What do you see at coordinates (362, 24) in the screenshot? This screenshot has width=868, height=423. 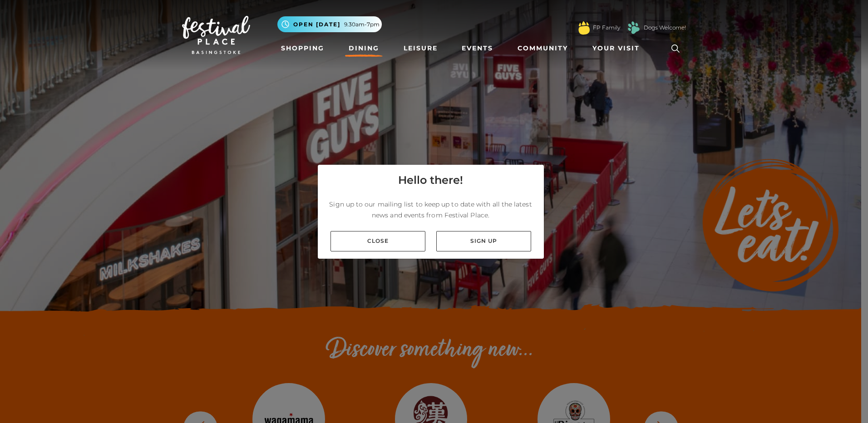 I see `span: 9.30am-7pm` at bounding box center [362, 24].